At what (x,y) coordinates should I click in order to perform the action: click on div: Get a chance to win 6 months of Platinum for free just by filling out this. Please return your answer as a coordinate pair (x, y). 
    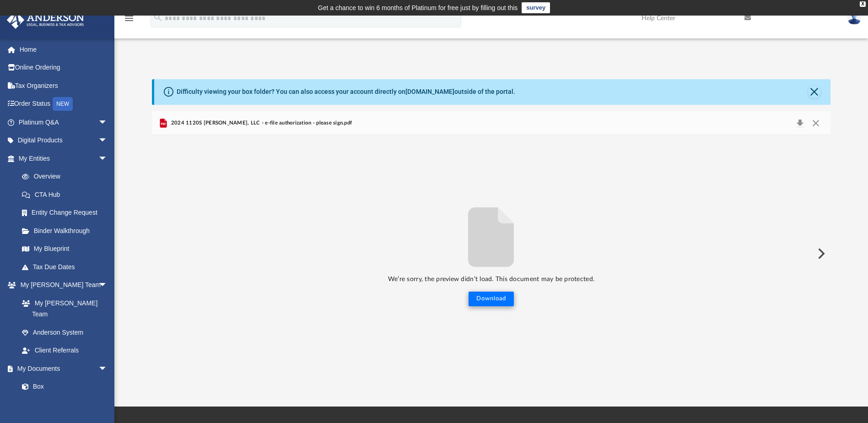
    Looking at the image, I should click on (418, 8).